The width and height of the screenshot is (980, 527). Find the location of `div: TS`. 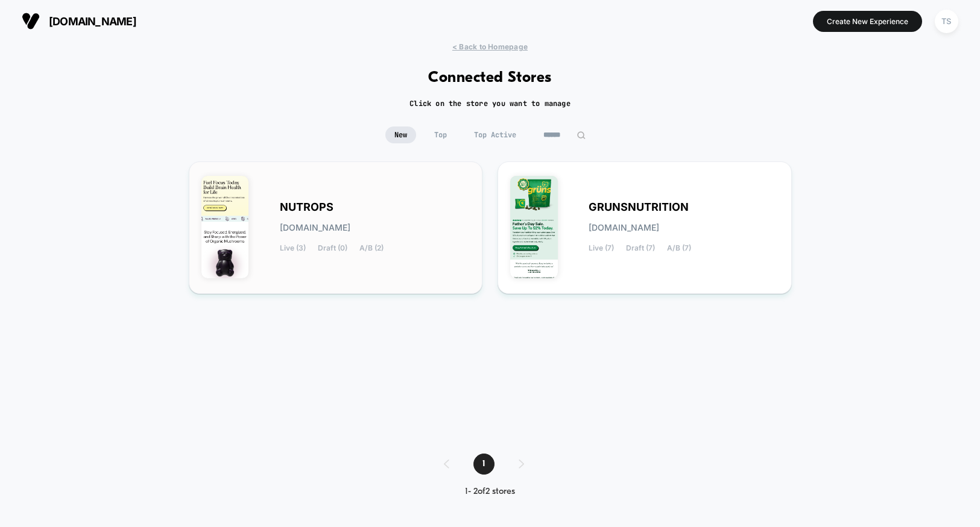

div: TS is located at coordinates (946, 21).